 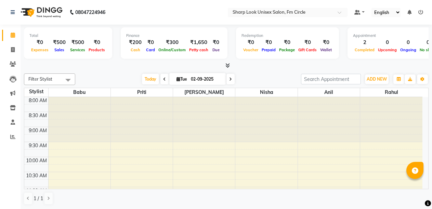 What do you see at coordinates (364, 50) in the screenshot?
I see `span: Completed` at bounding box center [364, 50].